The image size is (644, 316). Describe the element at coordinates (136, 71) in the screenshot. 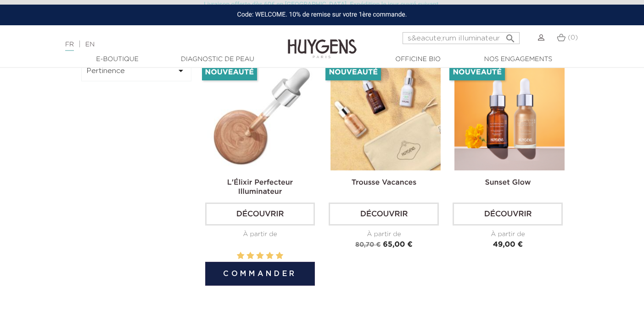

I see `button: Pertinence` at that location.